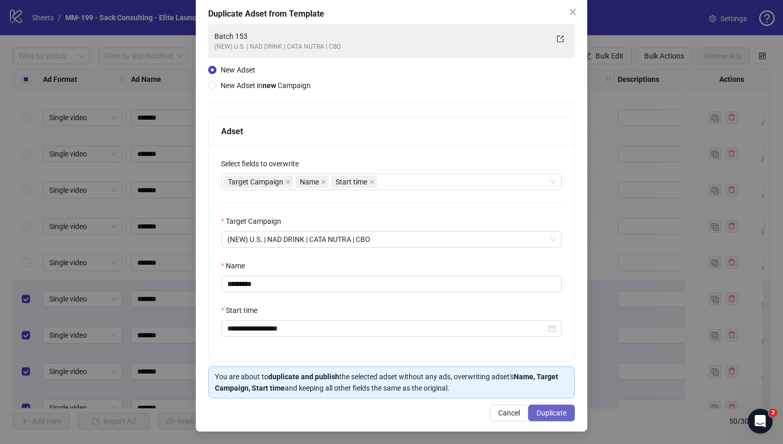  What do you see at coordinates (573, 12) in the screenshot?
I see `button: Close` at bounding box center [573, 12].